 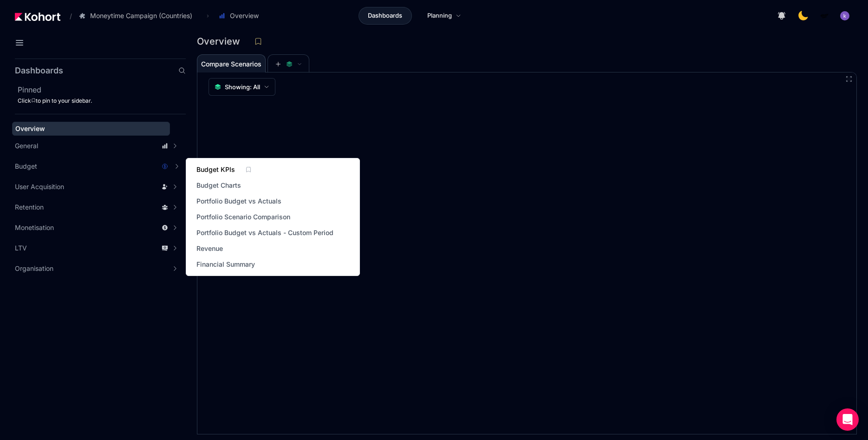 What do you see at coordinates (209, 248) in the screenshot?
I see `span: Revenue` at bounding box center [209, 248].